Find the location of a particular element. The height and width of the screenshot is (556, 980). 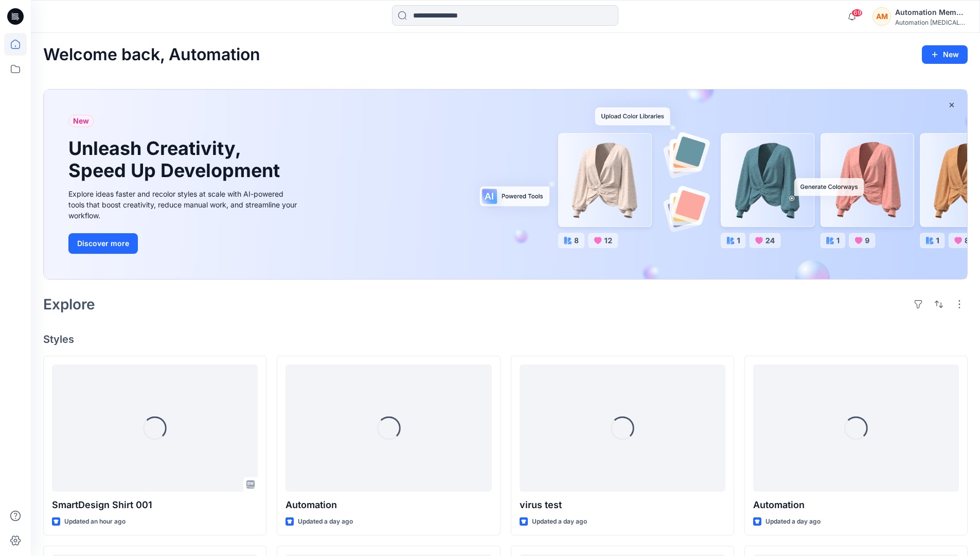

div: Automation Member is located at coordinates (931, 12).